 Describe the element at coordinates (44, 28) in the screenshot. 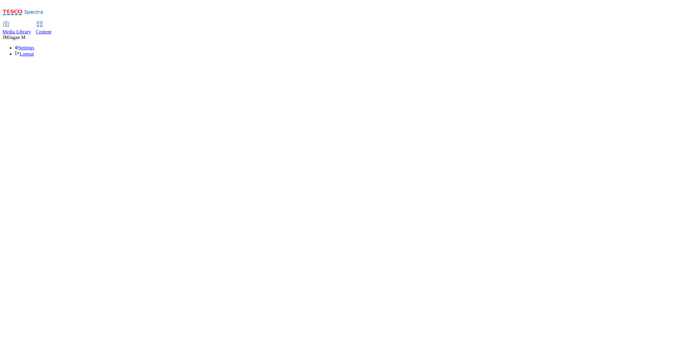

I see `a: Content` at that location.